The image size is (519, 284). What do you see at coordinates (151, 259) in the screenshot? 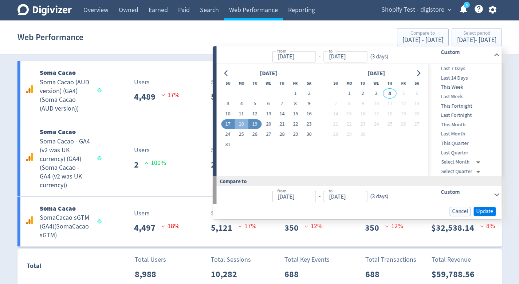
I see `p: Total Users` at bounding box center [151, 259].